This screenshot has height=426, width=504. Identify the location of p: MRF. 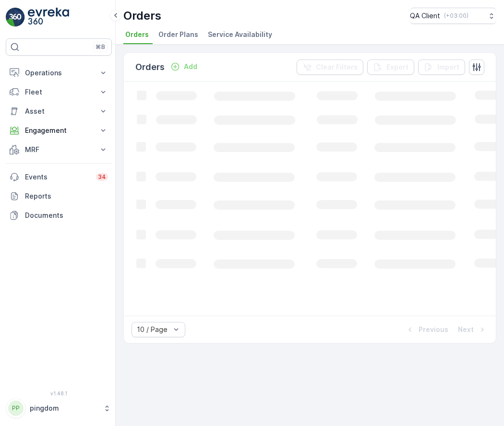
(58, 150).